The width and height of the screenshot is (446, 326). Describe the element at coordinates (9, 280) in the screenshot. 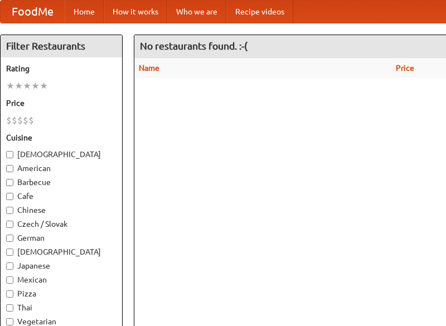

I see `input: Mexican` at that location.